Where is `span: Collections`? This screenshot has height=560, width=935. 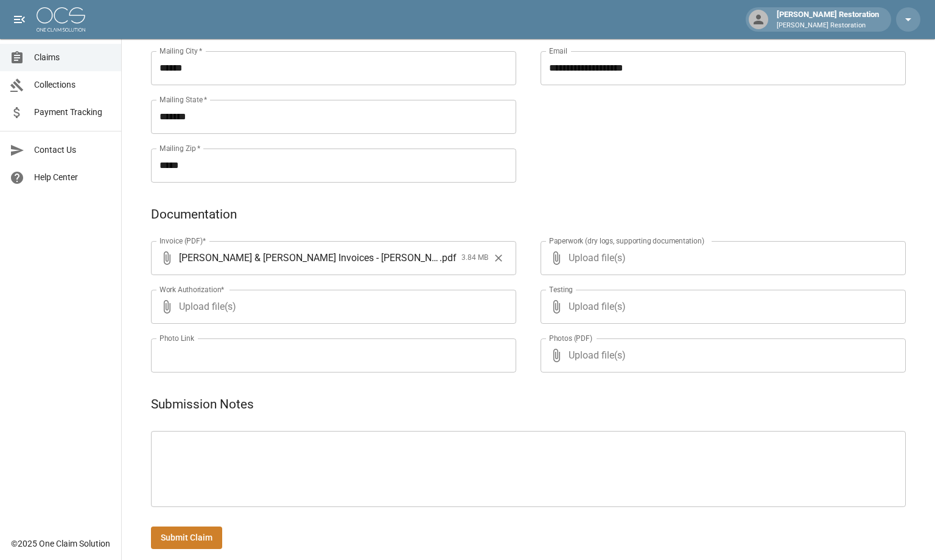
span: Collections is located at coordinates (72, 84).